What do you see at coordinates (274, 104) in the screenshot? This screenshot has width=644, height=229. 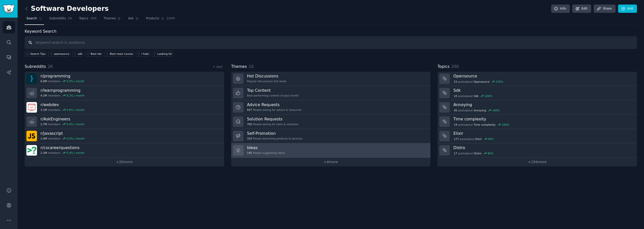 I see `h3: Advice Requests` at bounding box center [274, 104].